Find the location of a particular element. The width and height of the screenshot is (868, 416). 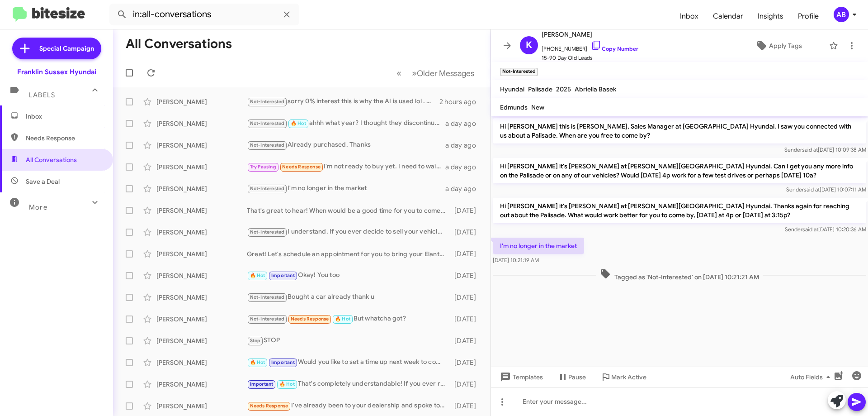

span: Pause is located at coordinates (577, 377).